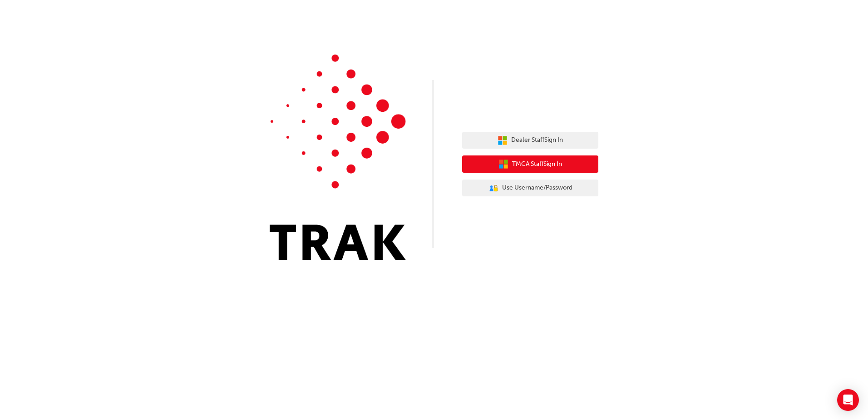  What do you see at coordinates (537, 188) in the screenshot?
I see `span: Use Username/Password` at bounding box center [537, 188].